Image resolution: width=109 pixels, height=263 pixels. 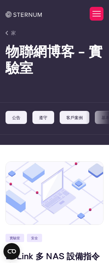 I want to click on button: 打開 CMP 小工具, so click(x=12, y=252).